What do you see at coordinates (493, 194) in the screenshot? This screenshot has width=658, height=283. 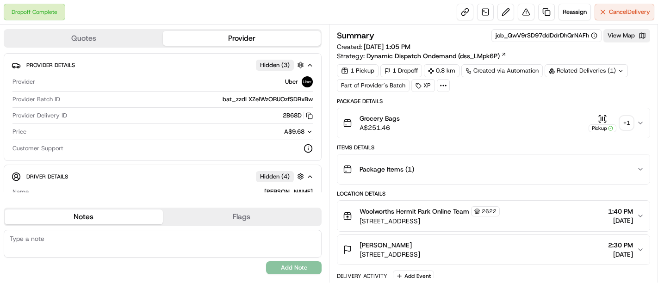 I see `div: Location Details` at bounding box center [493, 194].